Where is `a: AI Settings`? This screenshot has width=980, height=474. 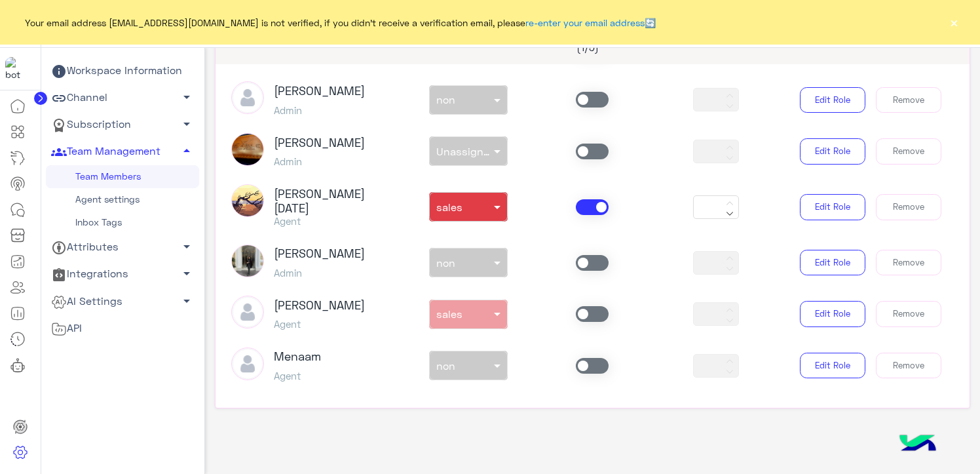
a: AI Settings is located at coordinates (122, 301).